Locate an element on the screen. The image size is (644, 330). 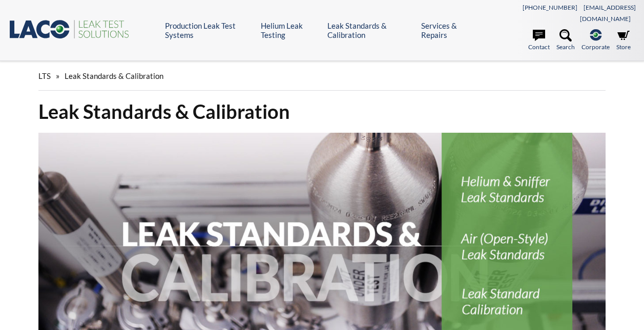
span: Corporate is located at coordinates (595, 47).